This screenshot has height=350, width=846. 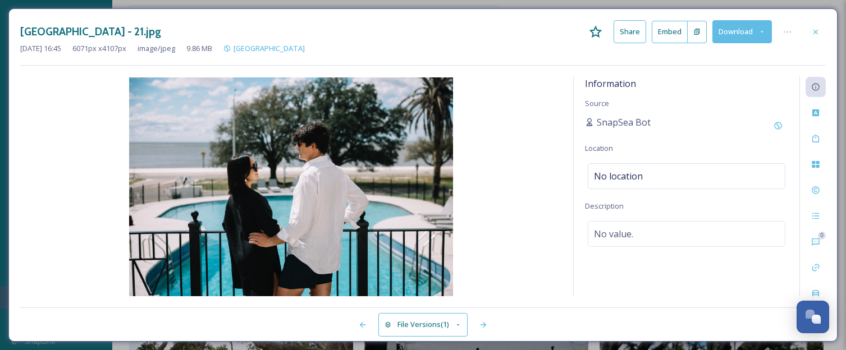 I want to click on span: Location, so click(x=599, y=148).